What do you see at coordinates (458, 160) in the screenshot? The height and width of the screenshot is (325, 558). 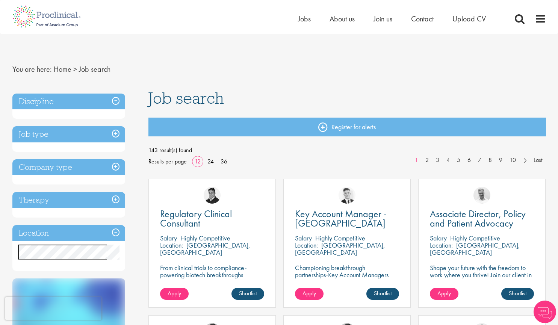 I see `a: 5` at bounding box center [458, 160].